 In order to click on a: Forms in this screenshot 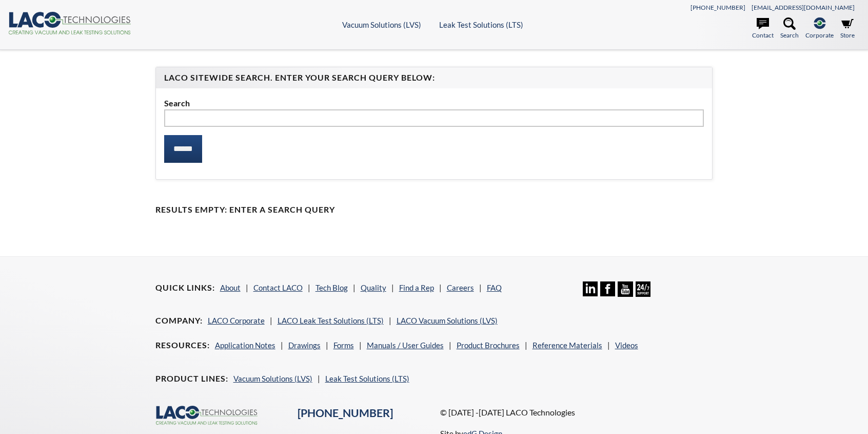, I will do `click(344, 345)`.